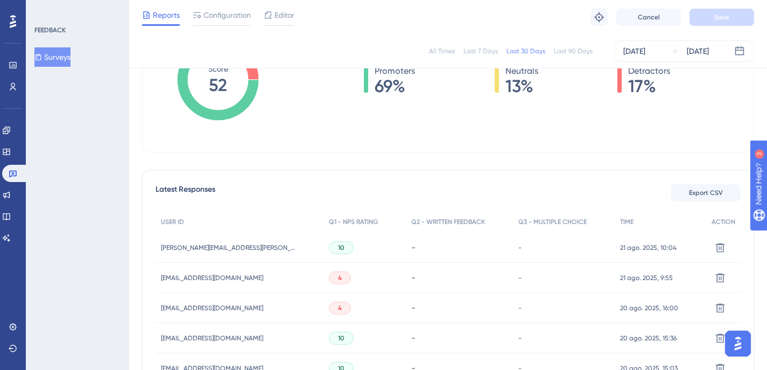 This screenshot has height=370, width=767. Describe the element at coordinates (648, 17) in the screenshot. I see `span: Cancel` at that location.